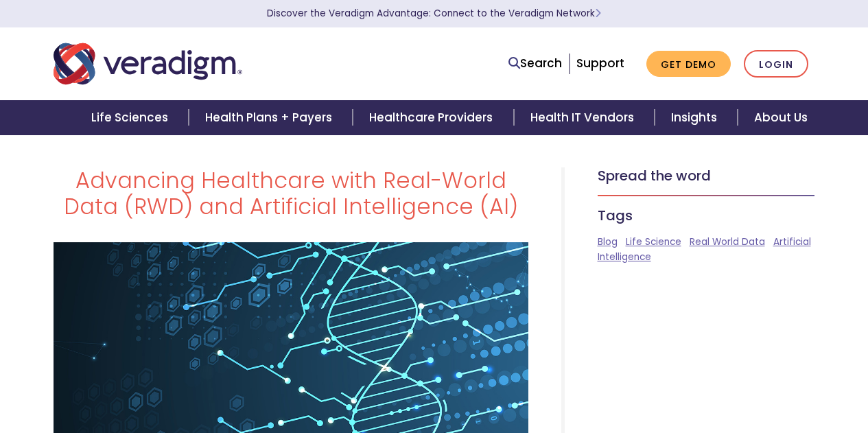 Image resolution: width=868 pixels, height=433 pixels. Describe the element at coordinates (654, 242) in the screenshot. I see `a: Life Science` at that location.